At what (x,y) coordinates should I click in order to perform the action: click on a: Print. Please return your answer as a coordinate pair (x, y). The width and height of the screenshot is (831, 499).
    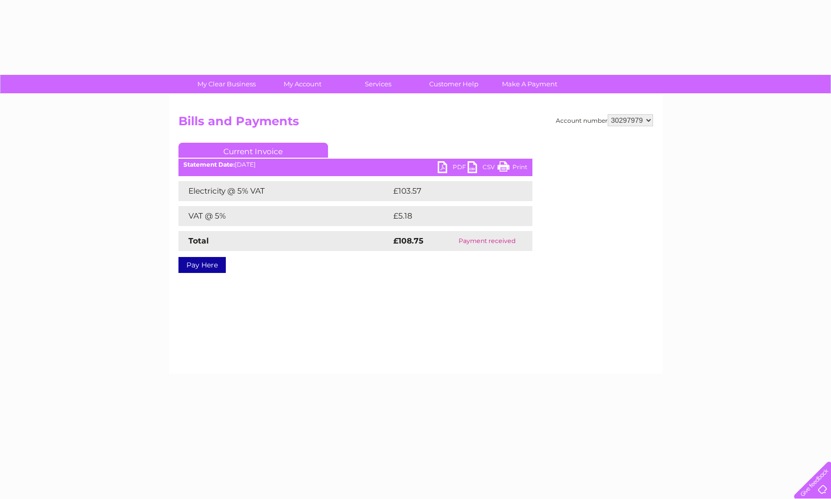
    Looking at the image, I should click on (513, 168).